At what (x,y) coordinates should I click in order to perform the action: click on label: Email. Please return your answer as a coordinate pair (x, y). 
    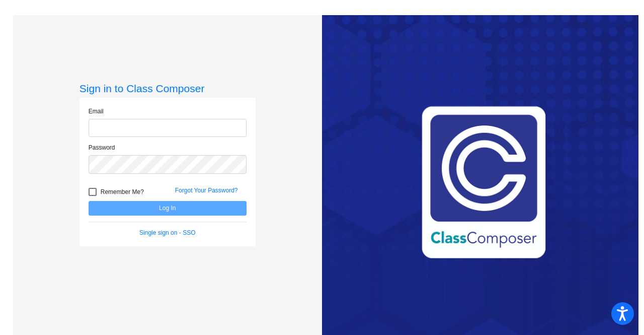
    Looking at the image, I should click on (96, 111).